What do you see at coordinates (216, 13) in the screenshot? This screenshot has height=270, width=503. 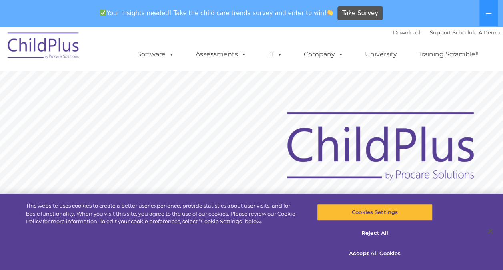 I see `span: Your insights needed! Take the child care trends survey and enter to win!` at bounding box center [216, 13].